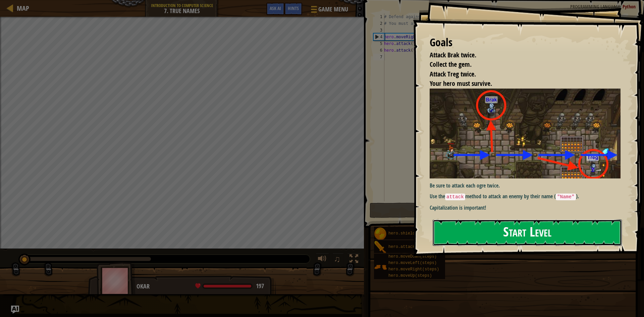 The width and height of the screenshot is (644, 317). Describe the element at coordinates (461, 83) in the screenshot. I see `span: Your hero must survive.` at that location.